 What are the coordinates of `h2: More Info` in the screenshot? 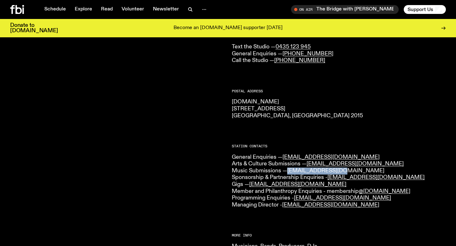 It's located at (339, 236).